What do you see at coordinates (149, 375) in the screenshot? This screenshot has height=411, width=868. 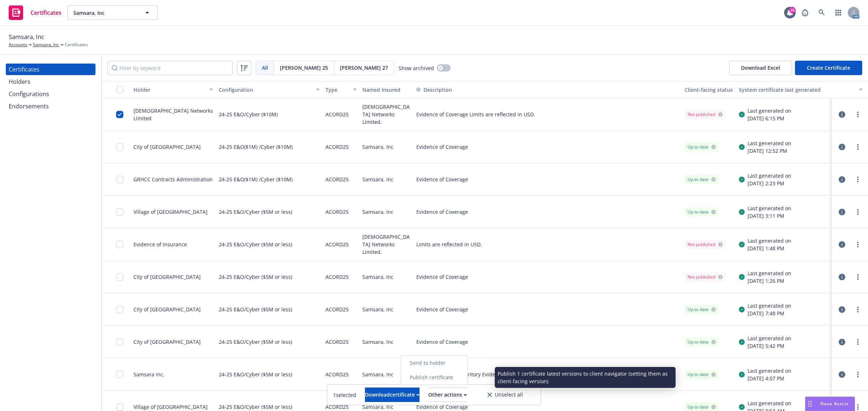 I see `div: Samsara Inc.` at bounding box center [149, 375].